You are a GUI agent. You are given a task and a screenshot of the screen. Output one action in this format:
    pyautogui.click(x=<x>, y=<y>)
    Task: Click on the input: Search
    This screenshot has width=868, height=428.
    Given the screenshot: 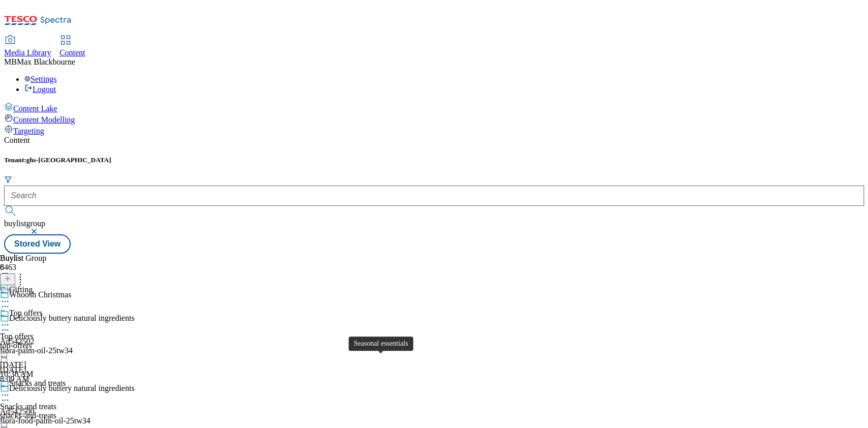 What is the action you would take?
    pyautogui.click(x=434, y=196)
    